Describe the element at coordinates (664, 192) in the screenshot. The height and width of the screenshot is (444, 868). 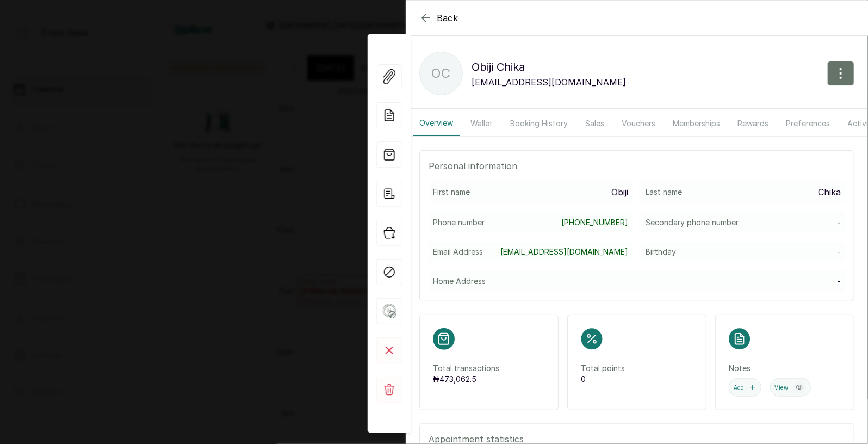
I see `p: Last name` at that location.